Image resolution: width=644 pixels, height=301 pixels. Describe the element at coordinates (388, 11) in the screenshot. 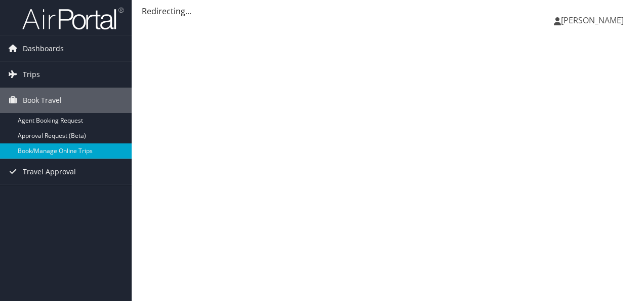

I see `div: Redirecting...` at that location.